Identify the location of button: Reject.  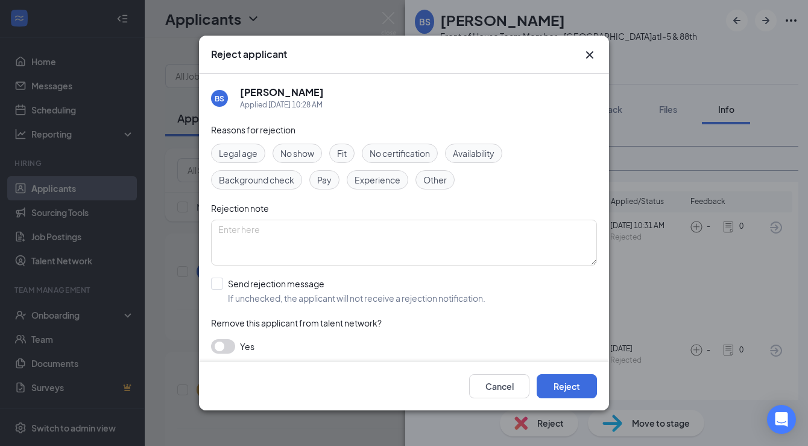
(567, 386).